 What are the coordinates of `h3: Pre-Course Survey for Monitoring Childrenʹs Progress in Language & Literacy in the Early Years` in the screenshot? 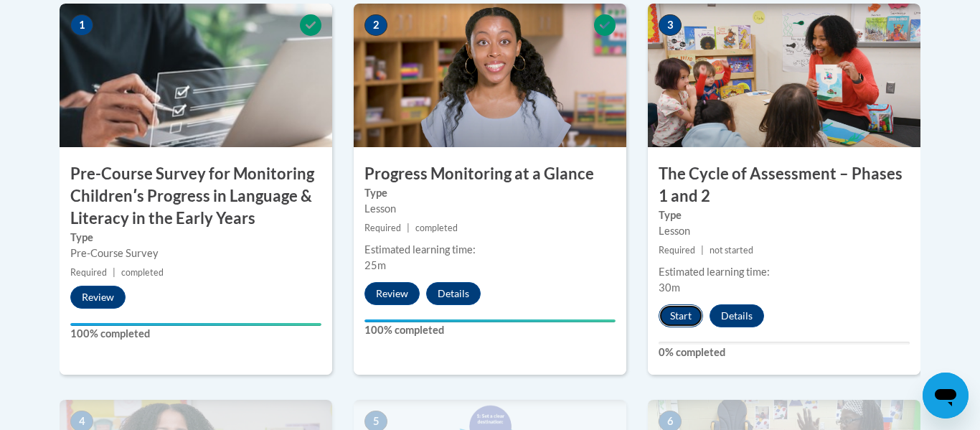 It's located at (196, 196).